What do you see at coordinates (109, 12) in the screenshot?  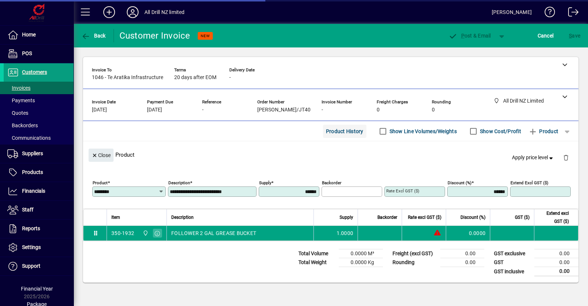 I see `button: Add` at bounding box center [109, 12].